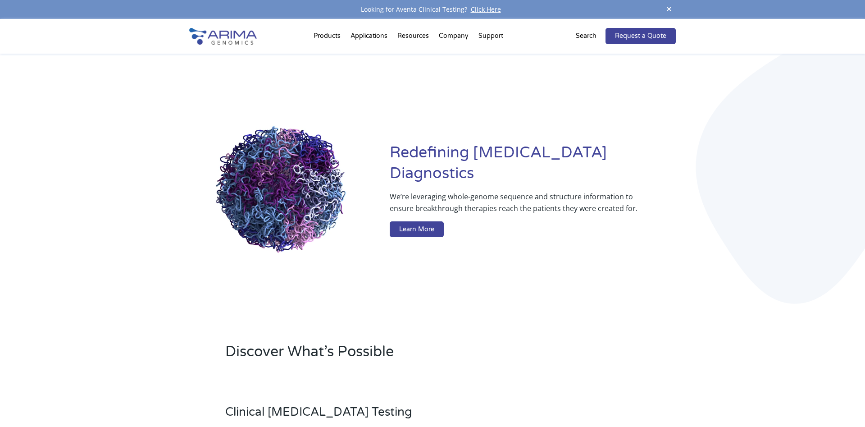 The width and height of the screenshot is (865, 427). Describe the element at coordinates (586, 36) in the screenshot. I see `p: Search` at that location.